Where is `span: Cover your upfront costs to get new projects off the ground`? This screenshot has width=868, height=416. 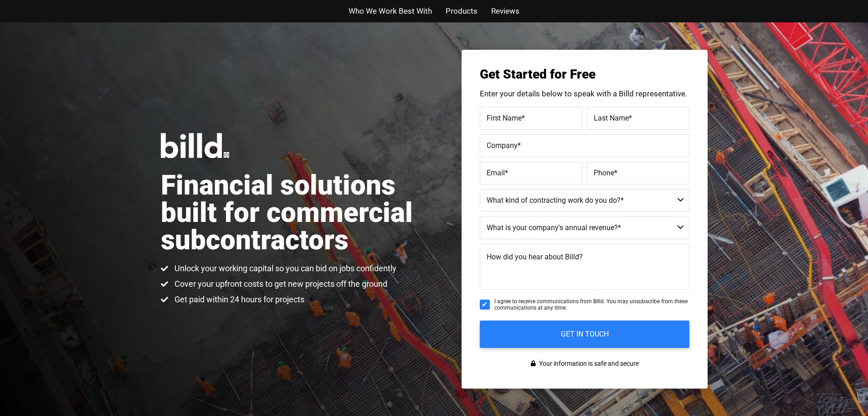 span: Cover your upfront costs to get new projects off the ground is located at coordinates (280, 284).